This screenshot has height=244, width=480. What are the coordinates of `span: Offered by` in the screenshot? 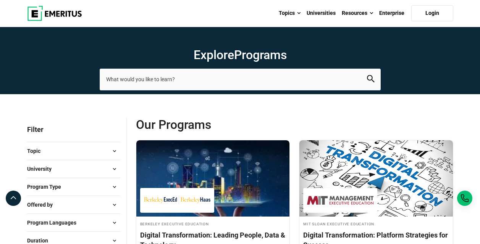 It's located at (43, 205).